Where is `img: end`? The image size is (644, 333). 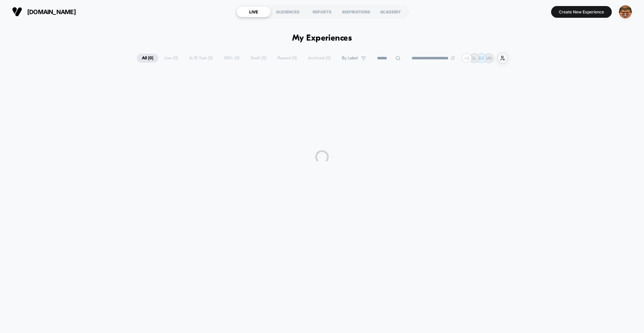 img: end is located at coordinates (453, 58).